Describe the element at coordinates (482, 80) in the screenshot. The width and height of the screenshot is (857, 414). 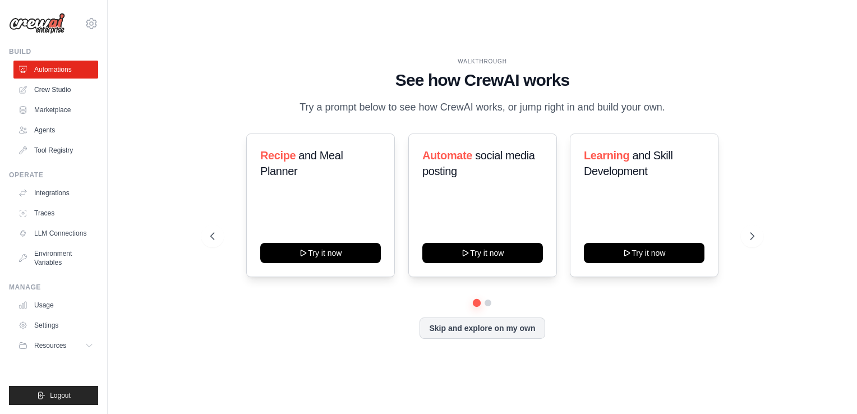
I see `h1: See how CrewAI works` at that location.